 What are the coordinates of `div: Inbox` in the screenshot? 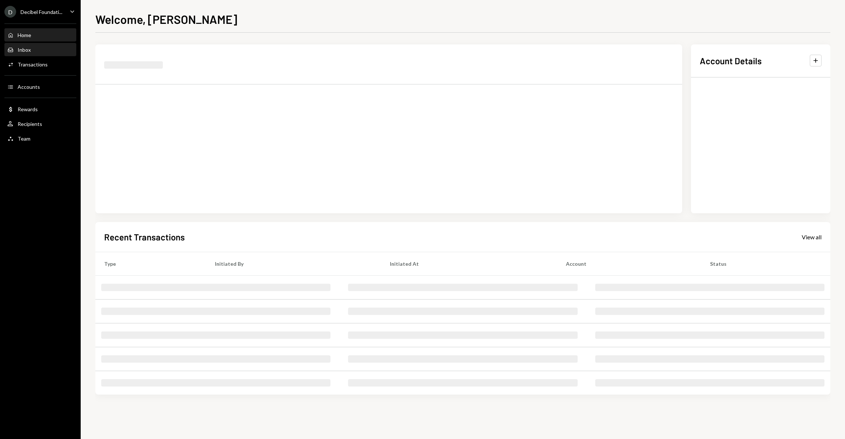 It's located at (24, 49).